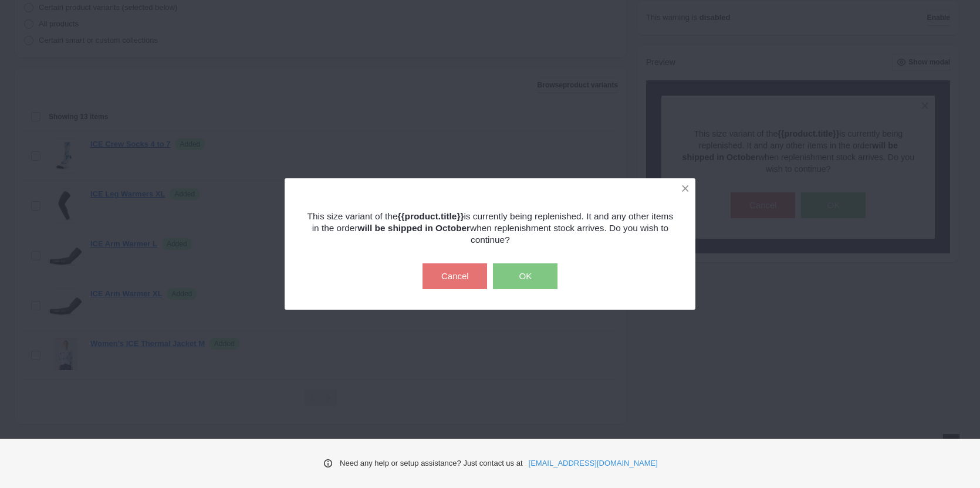  Describe the element at coordinates (455, 276) in the screenshot. I see `button: Cancel` at that location.